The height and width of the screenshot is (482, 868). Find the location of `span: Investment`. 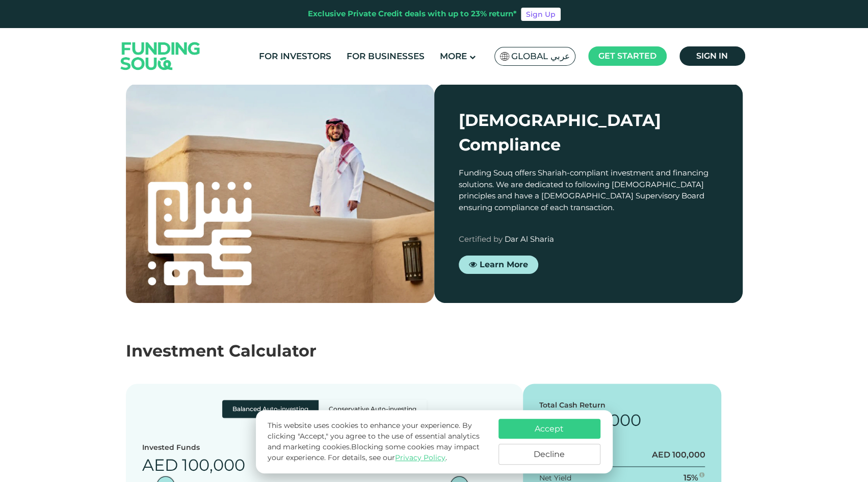

span: Investment is located at coordinates (175, 350).